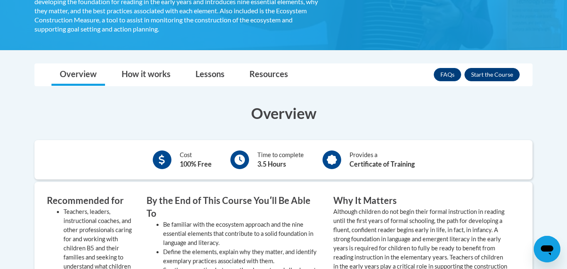 The image size is (567, 269). I want to click on li: Be familiar with the ecosystem approach and the nine essential elements that contribute to a soli..., so click(242, 234).